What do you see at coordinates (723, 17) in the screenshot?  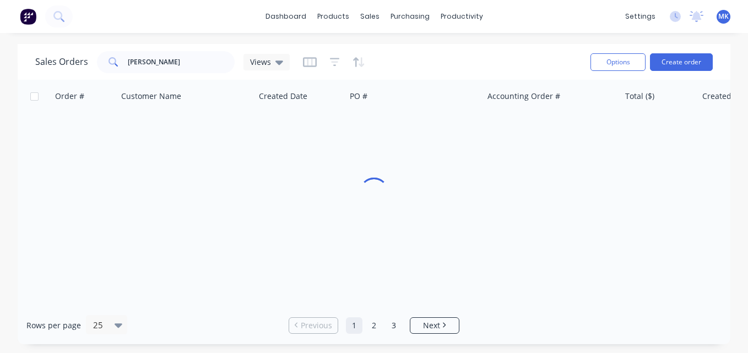 I see `span: MK` at bounding box center [723, 17].